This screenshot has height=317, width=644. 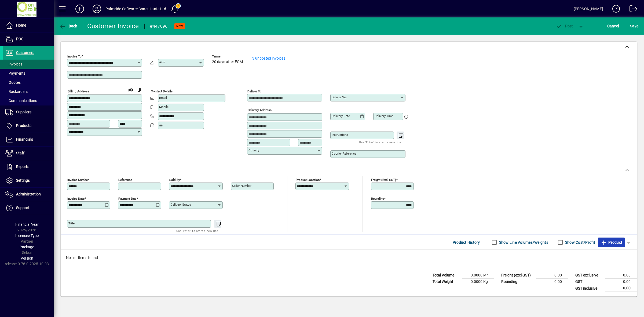 What do you see at coordinates (564, 26) in the screenshot?
I see `span: ost` at bounding box center [564, 26].